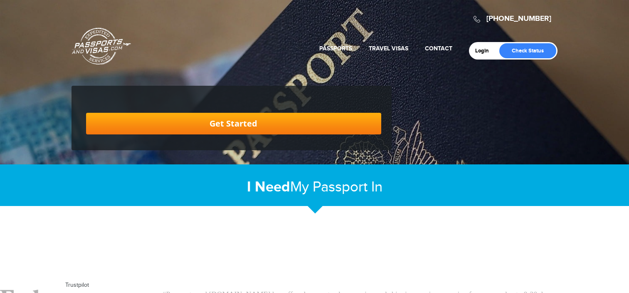 The width and height of the screenshot is (629, 293). What do you see at coordinates (269, 187) in the screenshot?
I see `strong: I Need` at bounding box center [269, 187].